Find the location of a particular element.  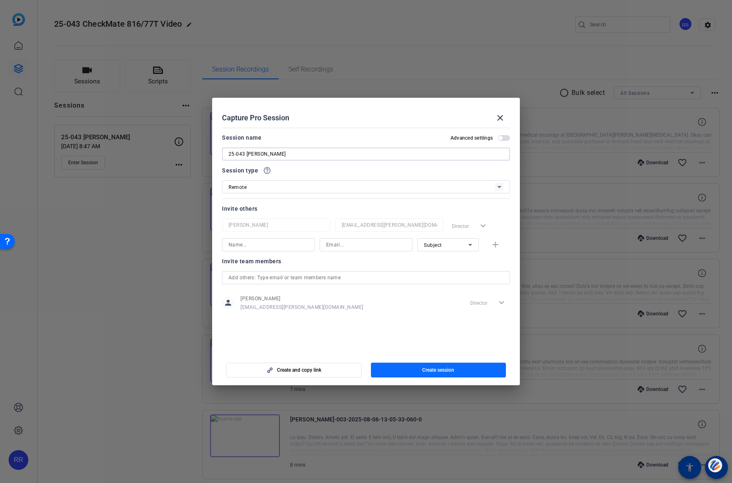

button: Create session is located at coordinates (439, 370).